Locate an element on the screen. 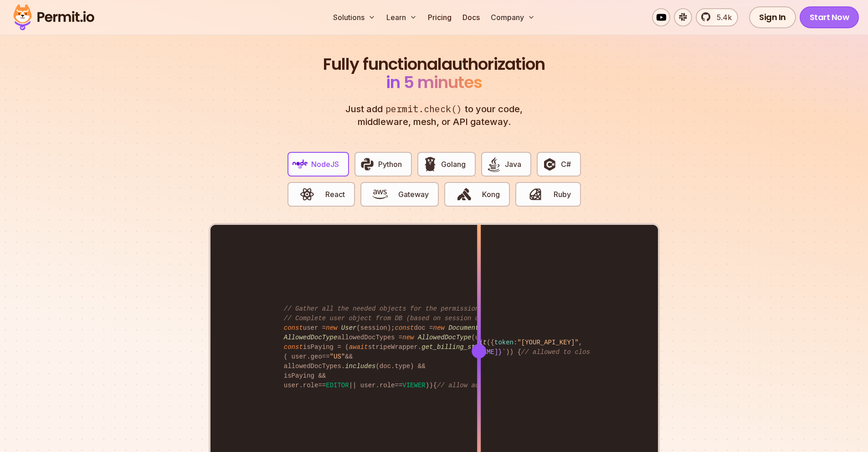 The height and width of the screenshot is (452, 868). span: // Gather all the needed objects for the permission check is located at coordinates (393, 309).